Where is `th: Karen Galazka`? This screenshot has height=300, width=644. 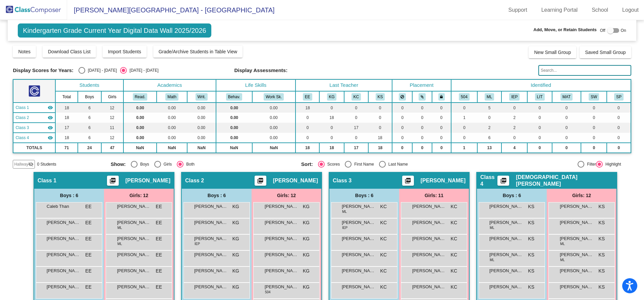
th: Karen Galazka is located at coordinates (332, 97).